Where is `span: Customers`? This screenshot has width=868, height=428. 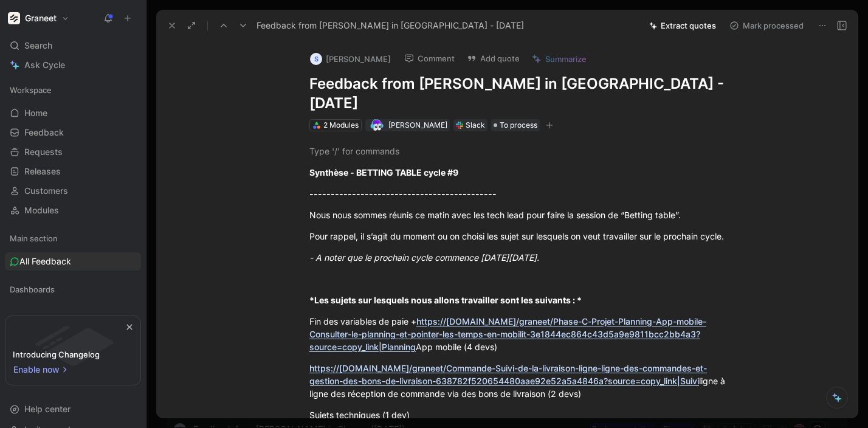 span: Customers is located at coordinates (47, 191).